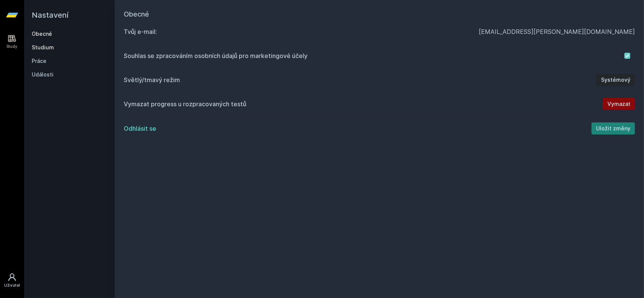 The height and width of the screenshot is (298, 644). I want to click on a: Study, so click(12, 42).